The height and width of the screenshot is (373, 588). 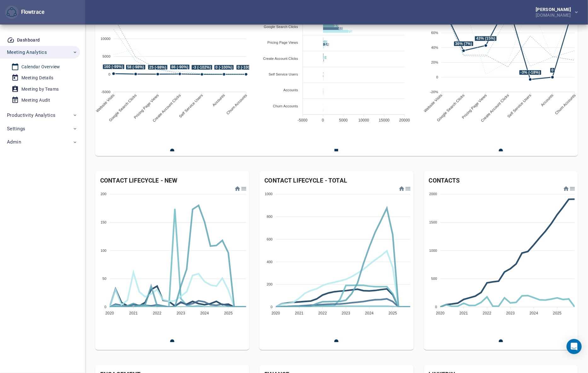 I want to click on div: Dashboard, so click(x=28, y=40).